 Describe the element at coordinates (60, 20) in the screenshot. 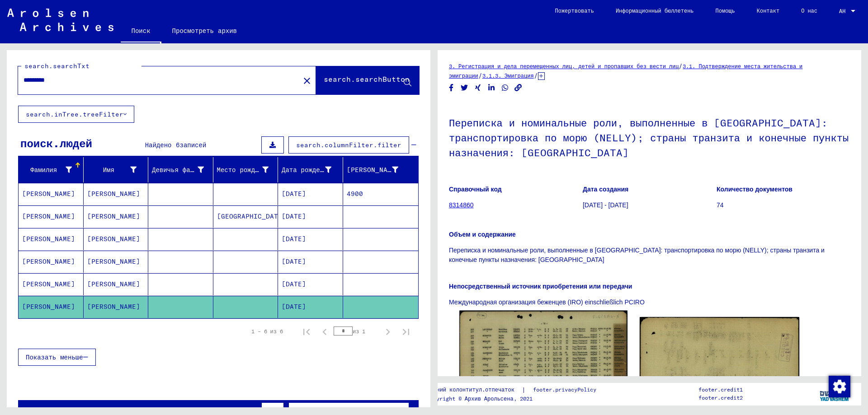

I see `img: Arolsen_neg.svg` at that location.